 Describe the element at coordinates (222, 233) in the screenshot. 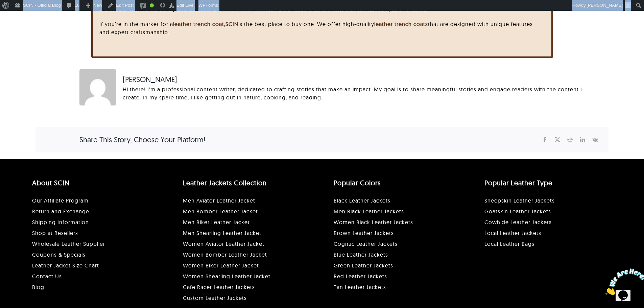

I see `a: Men Shearling Leather Jacket` at that location.